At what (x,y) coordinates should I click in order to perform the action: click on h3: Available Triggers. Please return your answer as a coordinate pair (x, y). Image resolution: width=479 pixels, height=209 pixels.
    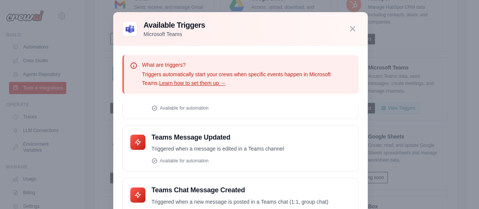
    Looking at the image, I should click on (174, 25).